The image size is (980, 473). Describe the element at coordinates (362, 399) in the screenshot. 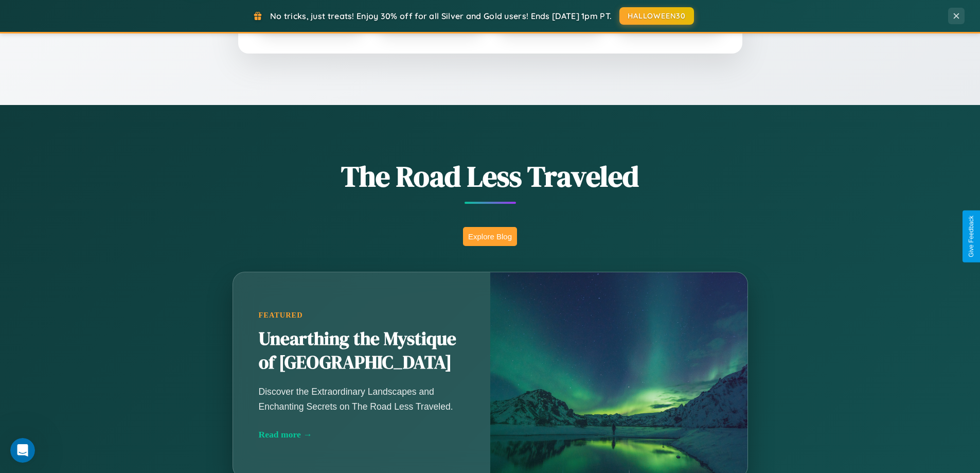

I see `p: Discover the Extraordinary Landscapes and Enchanting Secrets on The Road Less Traveled.` at that location.